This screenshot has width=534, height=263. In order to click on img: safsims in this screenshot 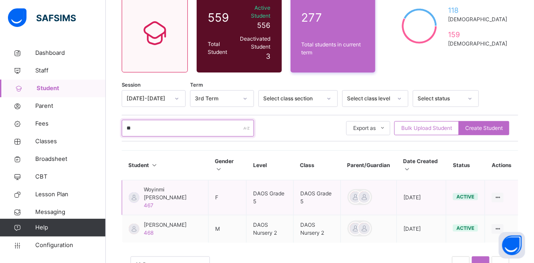, I will do `click(42, 18)`.